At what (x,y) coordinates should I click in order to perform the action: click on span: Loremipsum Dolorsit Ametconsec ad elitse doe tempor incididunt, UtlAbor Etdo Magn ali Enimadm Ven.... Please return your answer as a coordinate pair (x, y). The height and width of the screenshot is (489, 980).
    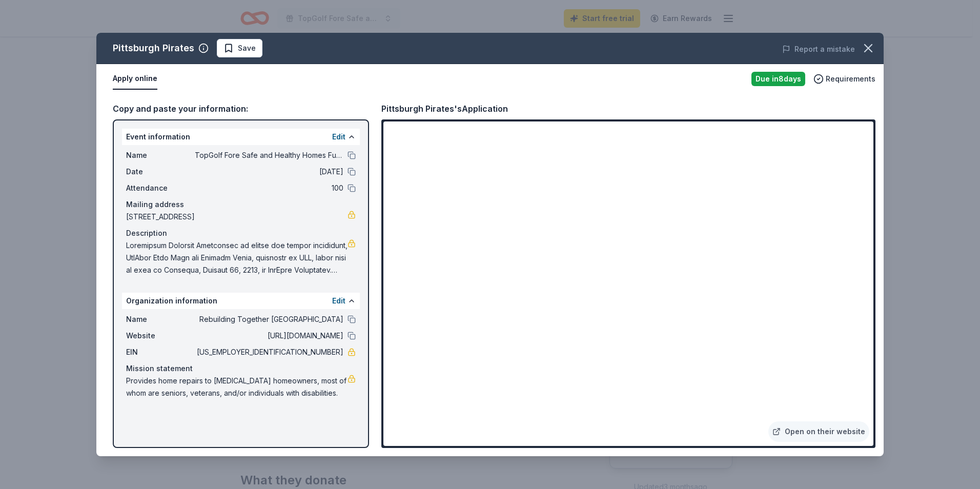
    Looking at the image, I should click on (237, 258).